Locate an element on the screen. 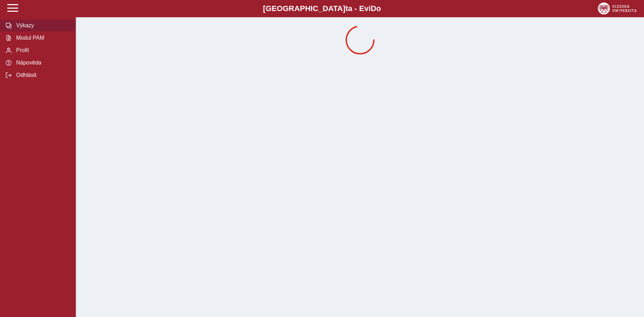 This screenshot has width=644, height=317. span: o is located at coordinates (379, 8).